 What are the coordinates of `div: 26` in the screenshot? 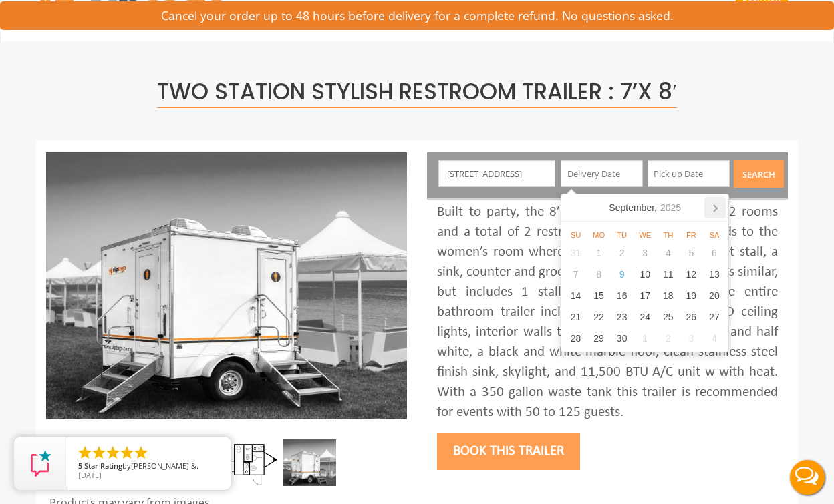 It's located at (691, 317).